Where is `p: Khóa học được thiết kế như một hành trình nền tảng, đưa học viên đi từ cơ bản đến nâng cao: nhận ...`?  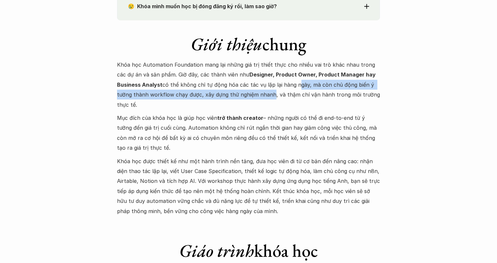
p: Khóa học được thiết kế như một hành trình nền tảng, đưa học viên đi từ cơ bản đến nâng cao: nhận ... is located at coordinates (249, 186).